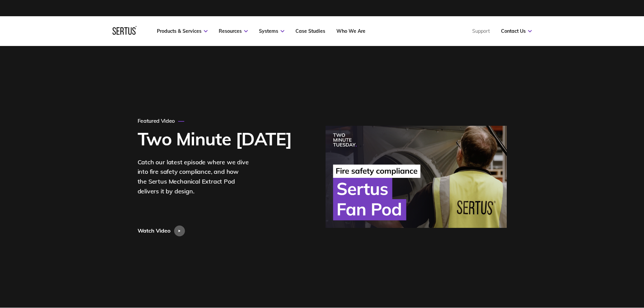 This screenshot has height=308, width=644. Describe the element at coordinates (351, 31) in the screenshot. I see `a: Who We Are` at that location.